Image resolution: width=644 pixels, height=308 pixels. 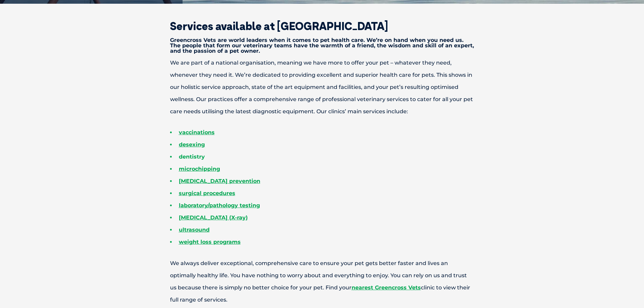 I want to click on a: desexing, so click(x=192, y=145).